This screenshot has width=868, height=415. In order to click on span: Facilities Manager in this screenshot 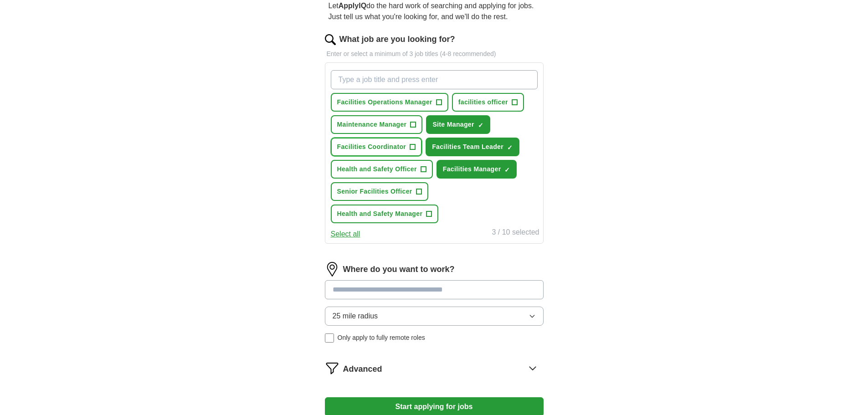, I will do `click(472, 169)`.